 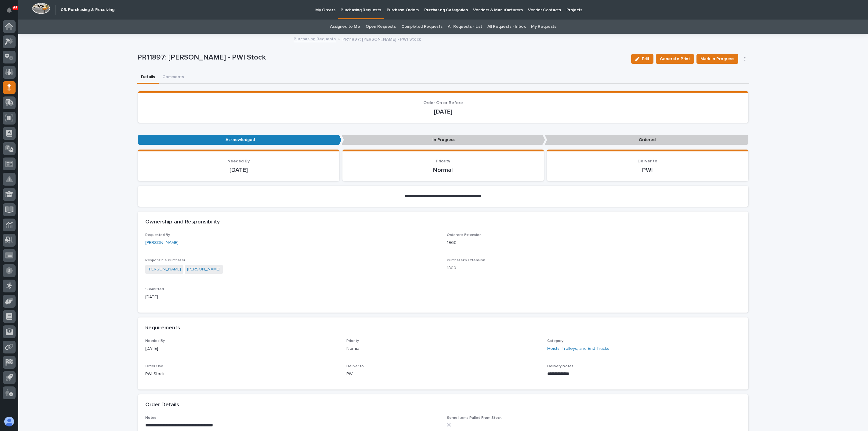 I want to click on span: Responsible Purchaser, so click(x=165, y=260).